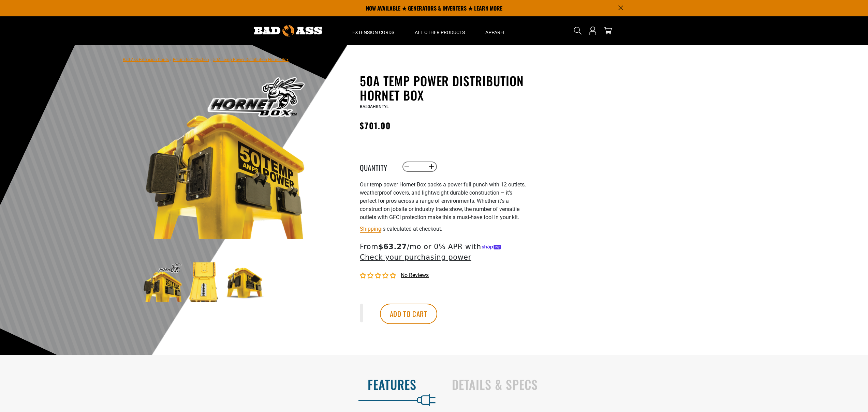 The image size is (868, 412). What do you see at coordinates (215, 385) in the screenshot?
I see `h2: Features` at bounding box center [215, 385].